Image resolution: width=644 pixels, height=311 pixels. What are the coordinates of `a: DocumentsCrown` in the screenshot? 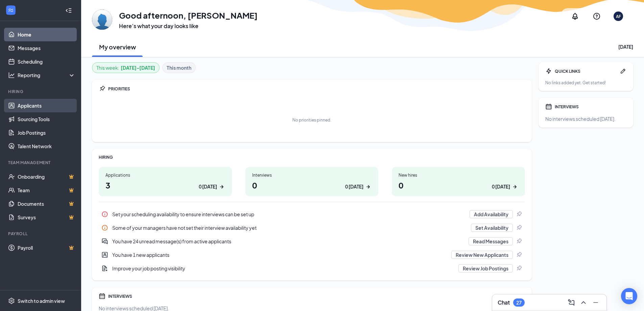 It's located at (46, 204).